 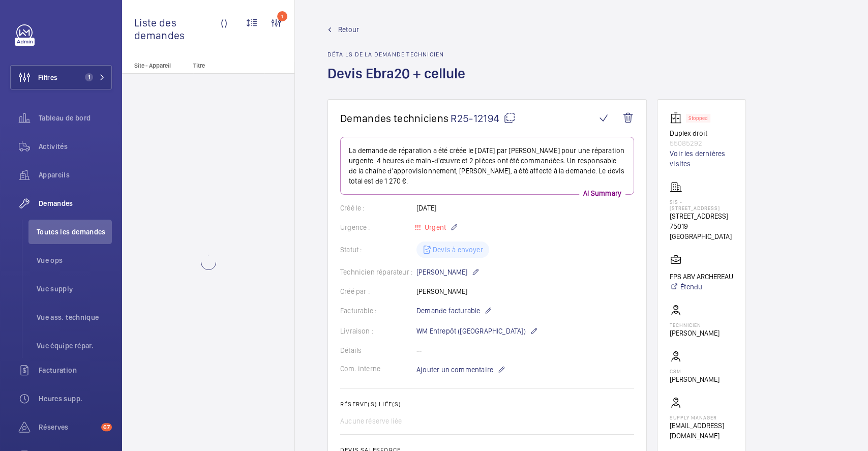 I want to click on p: 55085292, so click(x=701, y=143).